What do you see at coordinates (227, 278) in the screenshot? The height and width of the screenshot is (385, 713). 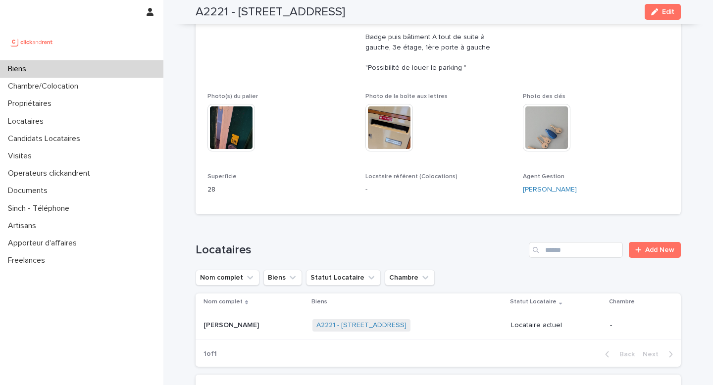 I see `button: Nom complet` at bounding box center [227, 278].